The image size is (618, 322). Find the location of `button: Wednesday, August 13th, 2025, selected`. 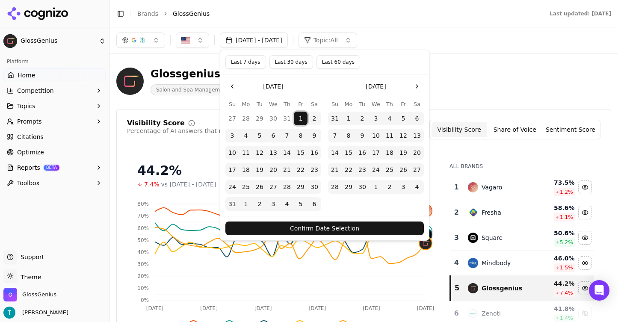

button: Wednesday, August 13th, 2025, selected is located at coordinates (273, 153).